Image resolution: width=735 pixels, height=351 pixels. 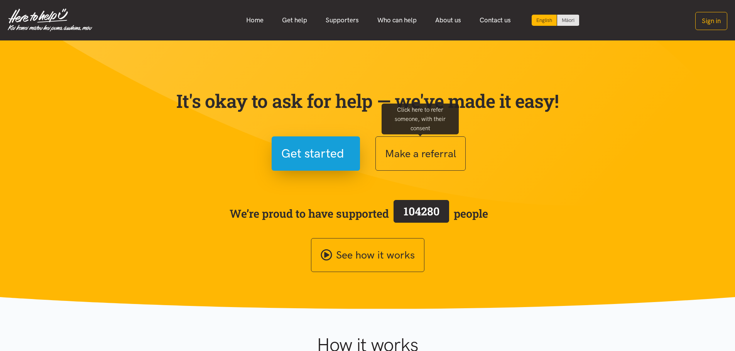 What do you see at coordinates (421, 211) in the screenshot?
I see `span: 104280` at bounding box center [421, 211].